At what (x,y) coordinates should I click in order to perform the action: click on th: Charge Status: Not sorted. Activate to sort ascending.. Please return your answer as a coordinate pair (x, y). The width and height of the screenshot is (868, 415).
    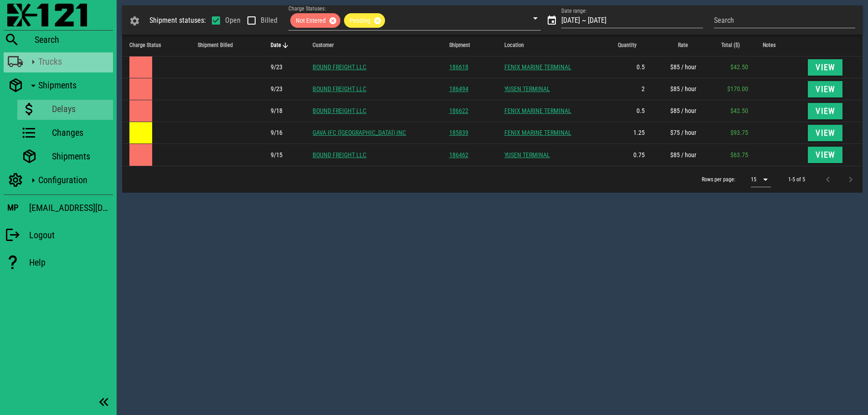
    Looking at the image, I should click on (156, 45).